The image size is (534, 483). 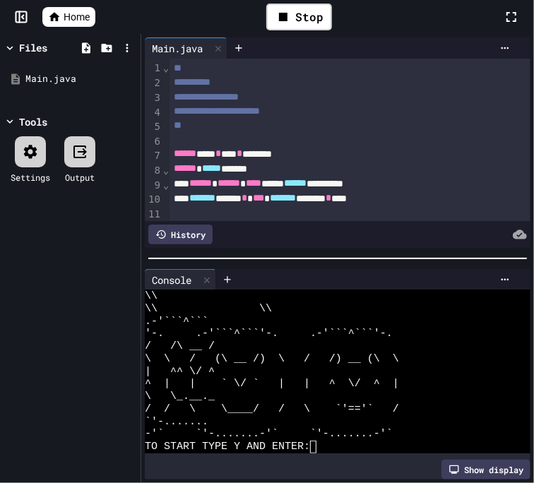 What do you see at coordinates (299, 17) in the screenshot?
I see `div: Stop` at bounding box center [299, 17].